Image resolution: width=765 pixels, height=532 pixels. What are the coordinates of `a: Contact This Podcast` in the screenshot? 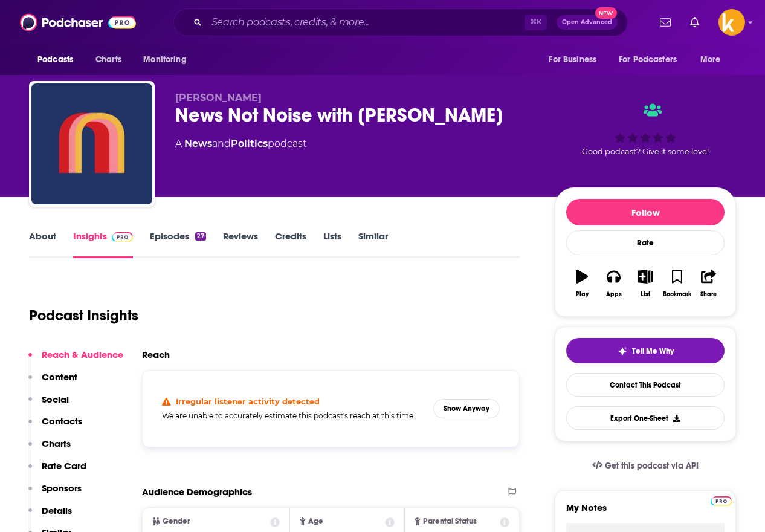 It's located at (645, 384).